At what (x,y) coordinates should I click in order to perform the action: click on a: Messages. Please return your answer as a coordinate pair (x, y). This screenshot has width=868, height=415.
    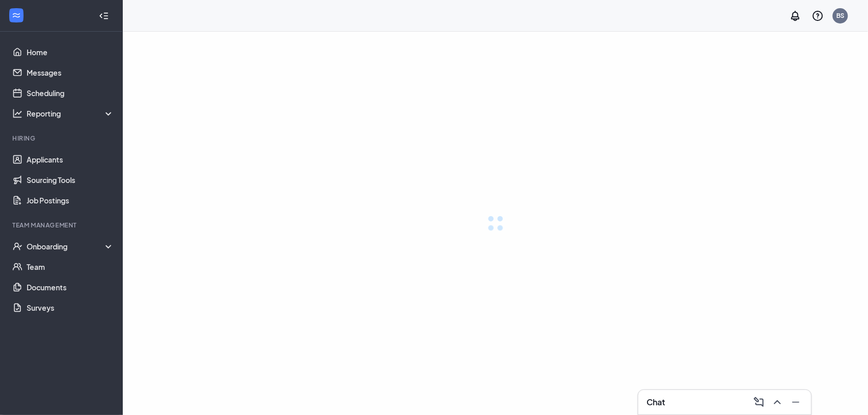
    Looking at the image, I should click on (70, 72).